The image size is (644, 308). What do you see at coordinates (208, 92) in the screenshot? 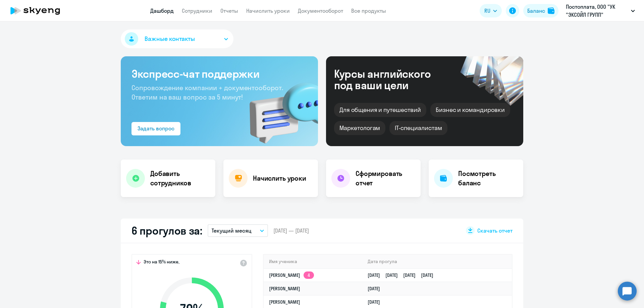
I see `span: Сопровождение компании + документооборот. Ответим на ваш вопрос за 5 минут!` at bounding box center [208, 92].